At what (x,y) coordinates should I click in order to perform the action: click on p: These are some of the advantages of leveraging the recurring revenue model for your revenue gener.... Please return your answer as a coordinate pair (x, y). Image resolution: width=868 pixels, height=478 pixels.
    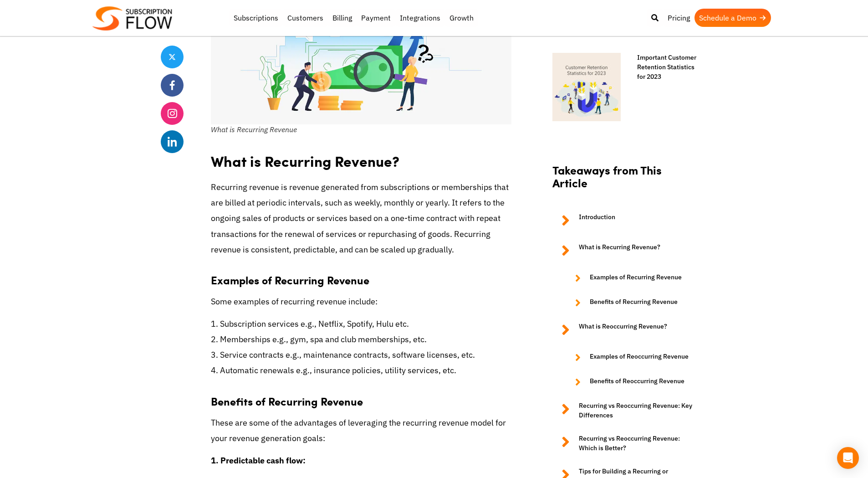
    Looking at the image, I should click on (361, 431).